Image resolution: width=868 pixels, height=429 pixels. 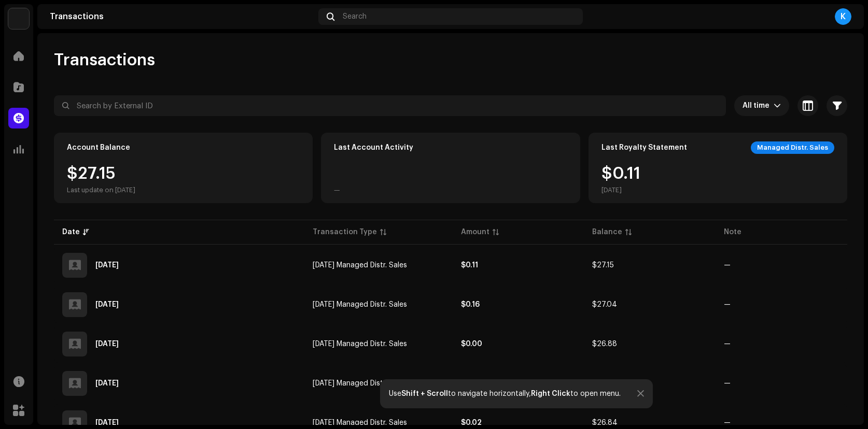 I want to click on div: Use to navigate horizontally, to open menu., so click(x=504, y=394).